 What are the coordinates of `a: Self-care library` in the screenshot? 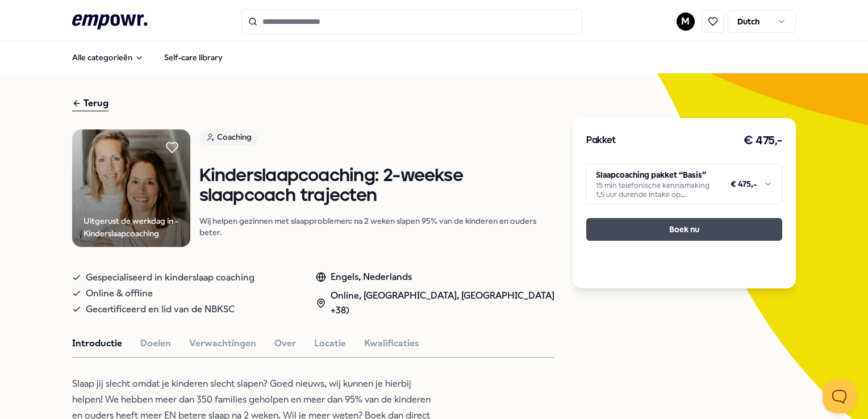 It's located at (193, 57).